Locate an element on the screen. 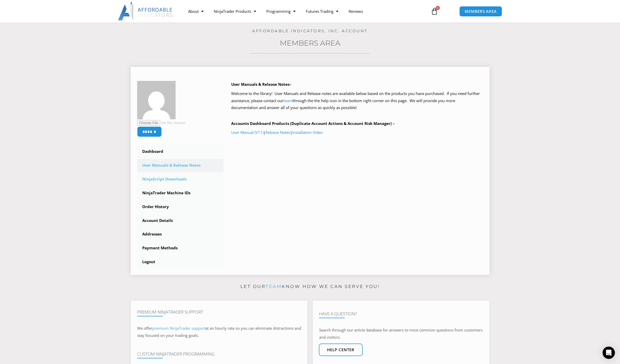 The image size is (620, 364). a: Release Notes is located at coordinates (278, 132).